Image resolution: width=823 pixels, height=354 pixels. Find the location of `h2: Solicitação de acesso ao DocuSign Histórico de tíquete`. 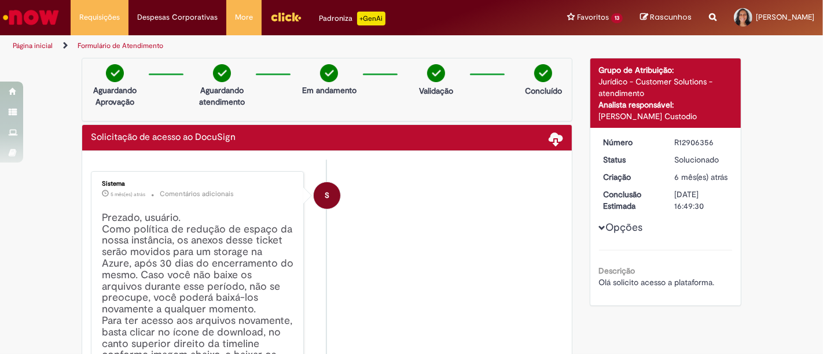

h2: Solicitação de acesso ao DocuSign Histórico de tíquete is located at coordinates (163, 138).